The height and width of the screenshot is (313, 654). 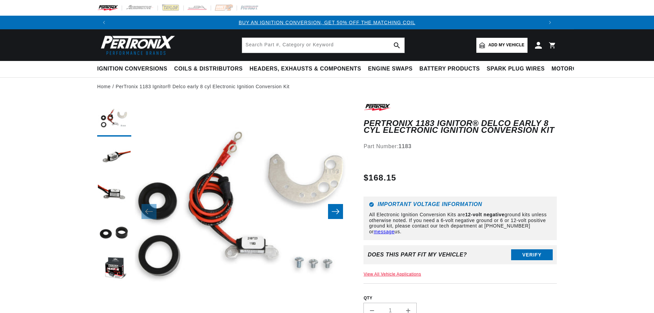 I want to click on summary: Spark Plug Wires, so click(x=515, y=69).